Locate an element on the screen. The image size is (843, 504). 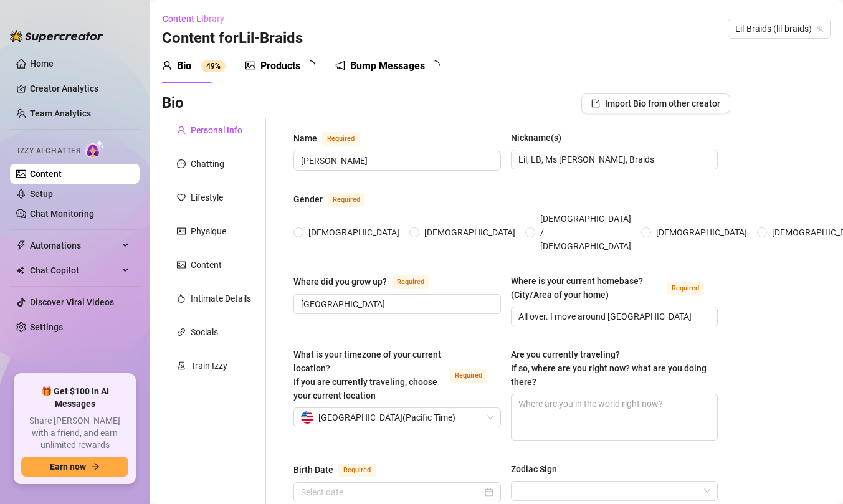
div: Content is located at coordinates (207, 264).